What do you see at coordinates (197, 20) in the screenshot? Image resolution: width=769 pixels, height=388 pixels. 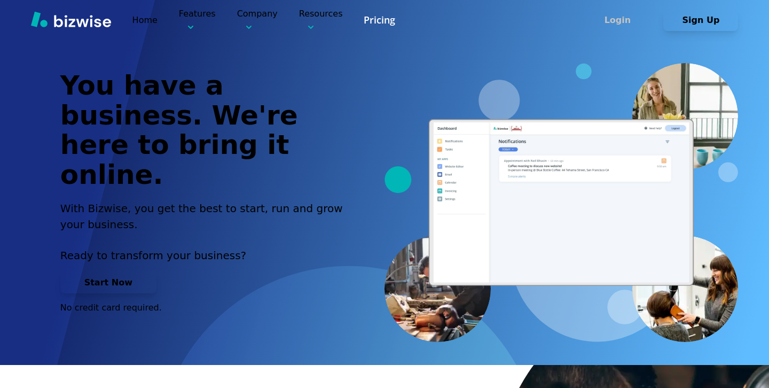 I see `p: Features` at bounding box center [197, 20].